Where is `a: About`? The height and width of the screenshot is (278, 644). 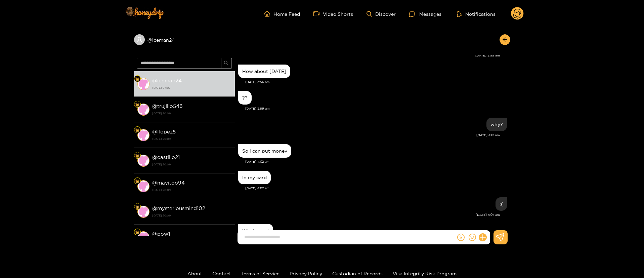
a: About is located at coordinates (195, 273).